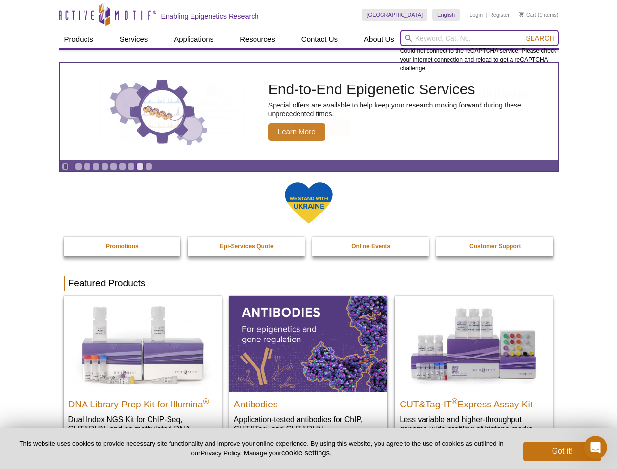  What do you see at coordinates (149, 166) in the screenshot?
I see `a: Go to slide 9` at bounding box center [149, 166].